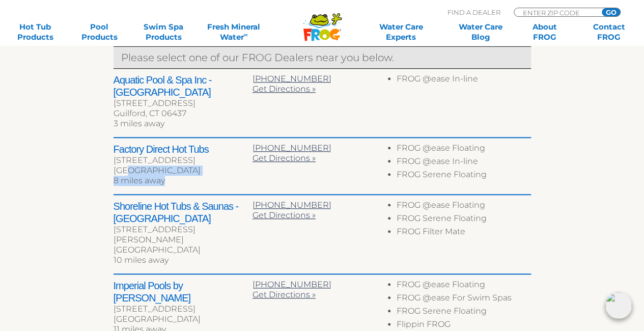 The image size is (644, 331). What do you see at coordinates (183, 149) in the screenshot?
I see `h2: Factory Direct Hot Tubs` at bounding box center [183, 149].